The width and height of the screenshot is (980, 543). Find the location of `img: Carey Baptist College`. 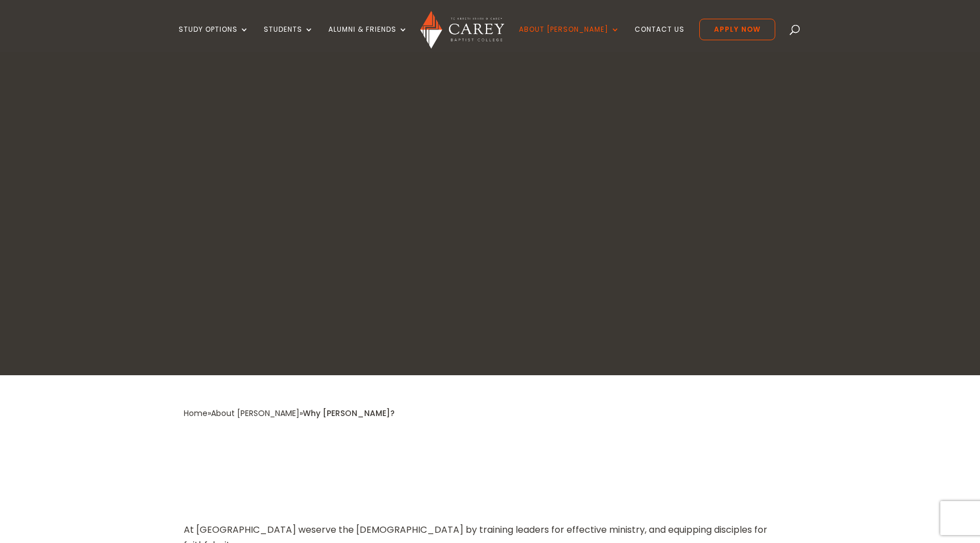

img: Carey Baptist College is located at coordinates (462, 30).